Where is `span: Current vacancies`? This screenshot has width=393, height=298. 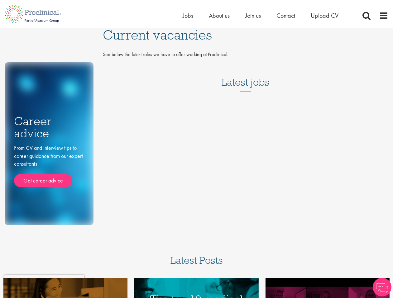 span: Current vacancies is located at coordinates (157, 35).